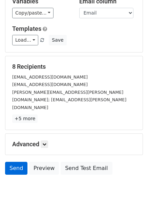  I want to click on button: Save, so click(58, 40).